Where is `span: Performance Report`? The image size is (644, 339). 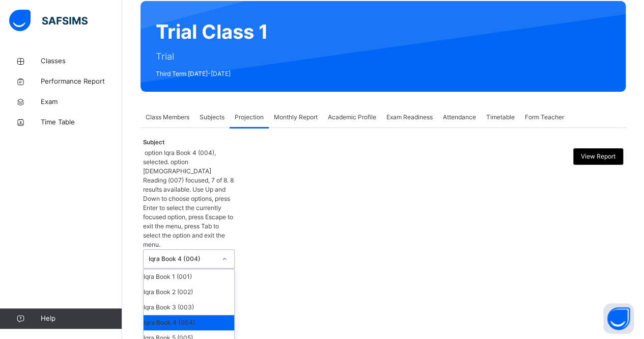 span: Performance Report is located at coordinates (82, 82).